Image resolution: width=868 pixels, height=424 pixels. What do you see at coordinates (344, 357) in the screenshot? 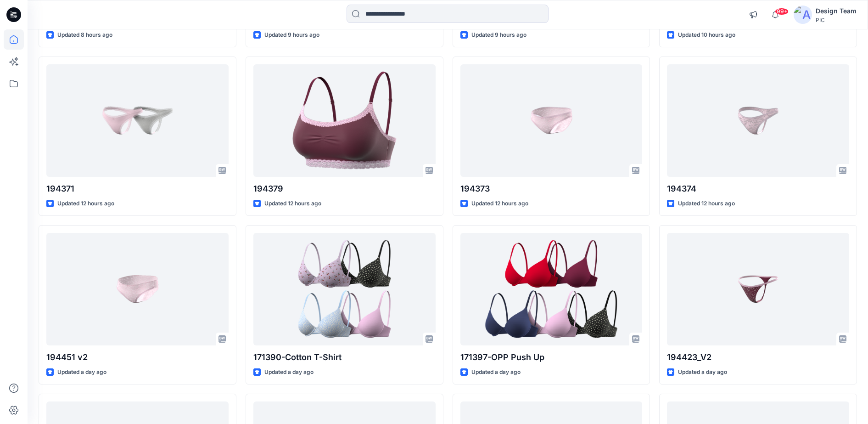
I see `p: 171390-Cotton T-Shirt` at bounding box center [344, 357].